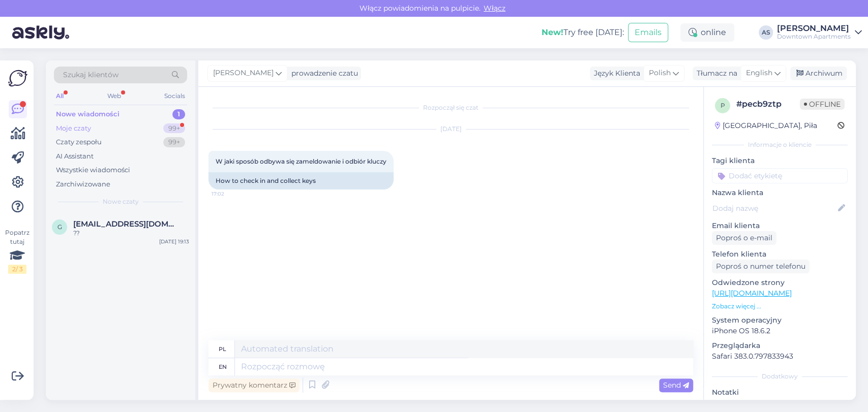  Describe the element at coordinates (73, 128) in the screenshot. I see `div: Moje czaty` at that location.